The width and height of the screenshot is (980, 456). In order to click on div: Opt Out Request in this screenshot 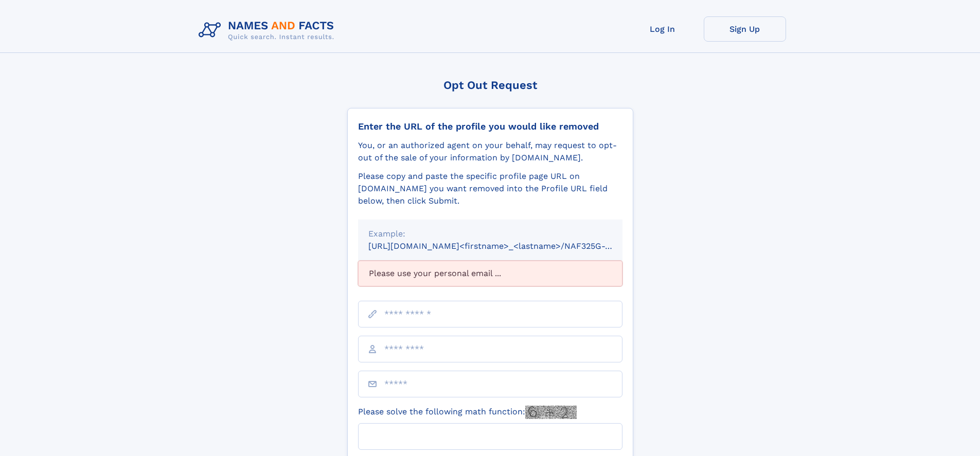, I will do `click(490, 85)`.